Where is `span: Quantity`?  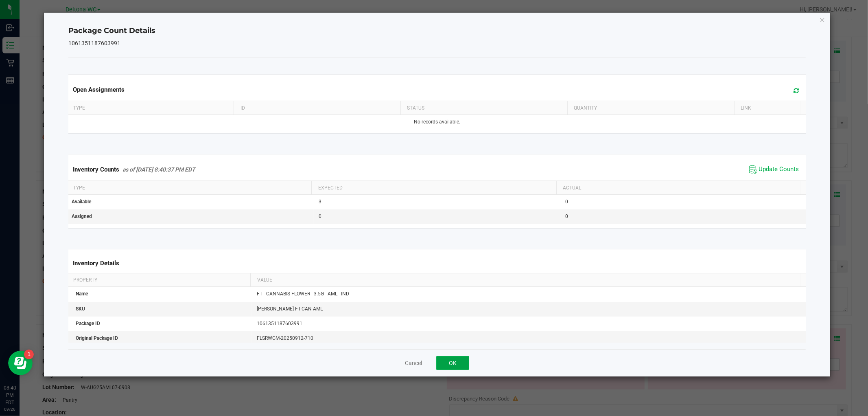 span: Quantity is located at coordinates (585, 108).